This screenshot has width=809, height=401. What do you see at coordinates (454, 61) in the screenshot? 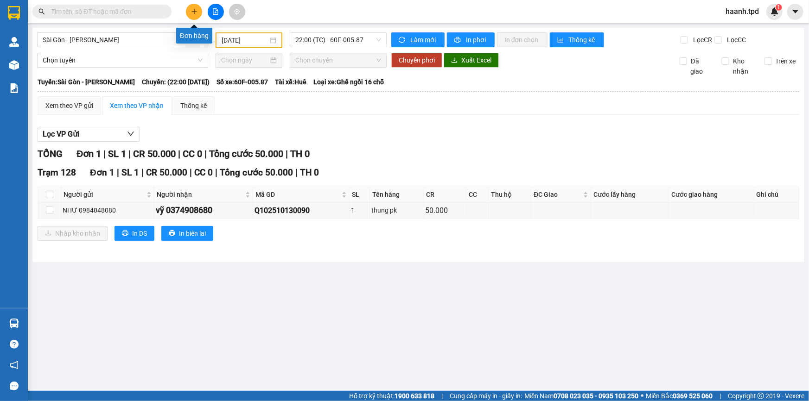
I see `span: download` at bounding box center [454, 61].